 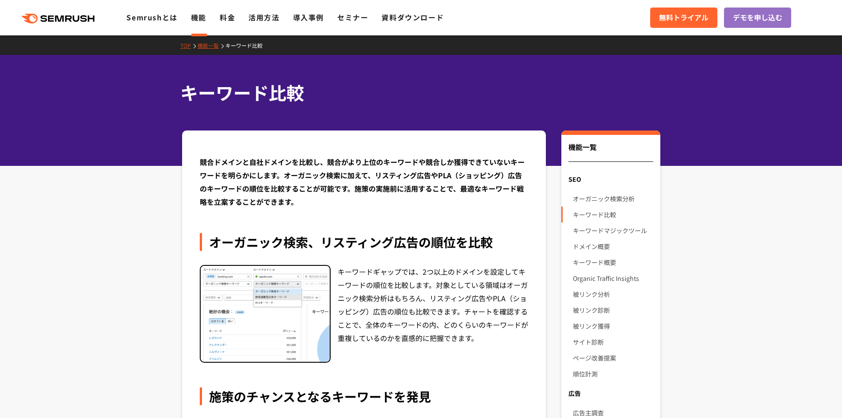 I want to click on a: 機能一覧, so click(x=211, y=45).